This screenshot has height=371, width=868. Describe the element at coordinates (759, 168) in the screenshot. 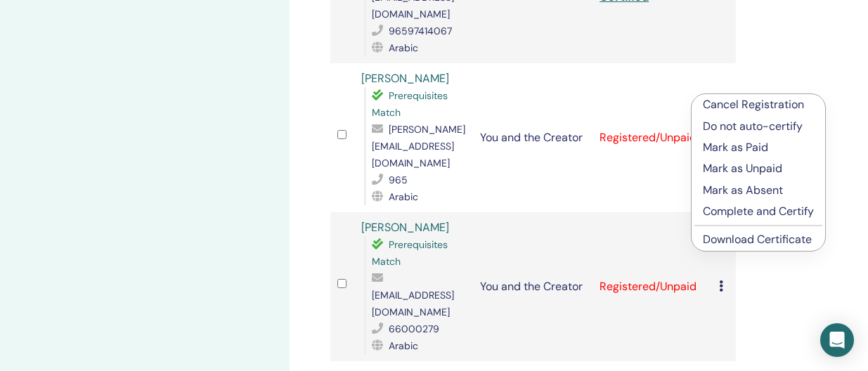

I see `p: Mark as Unpaid` at that location.